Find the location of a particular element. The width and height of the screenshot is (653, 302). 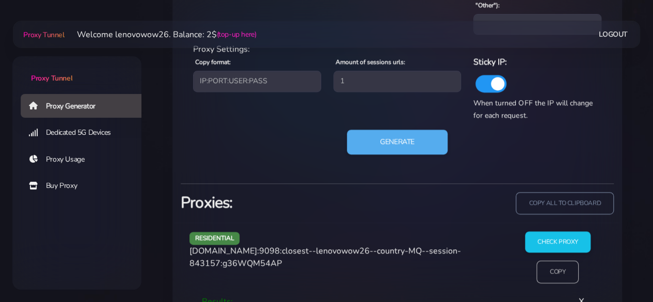

span: When turned OFF the IP will change for each request. is located at coordinates (533, 109).